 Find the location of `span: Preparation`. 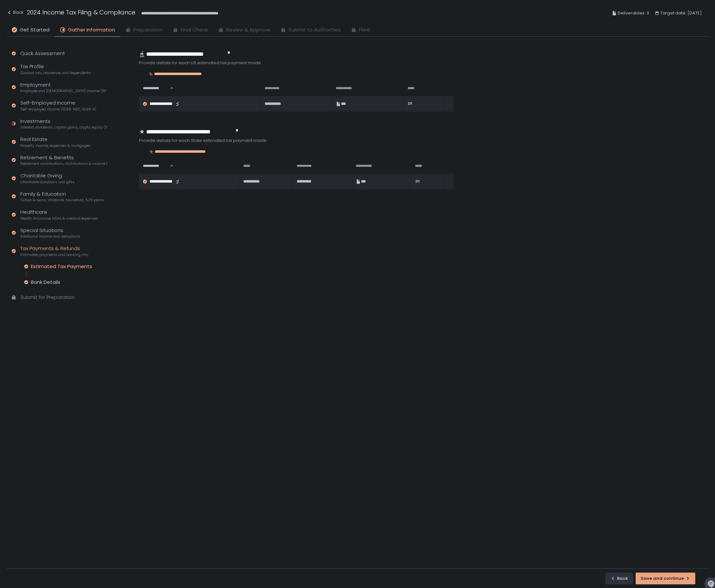

span: Preparation is located at coordinates (148, 30).